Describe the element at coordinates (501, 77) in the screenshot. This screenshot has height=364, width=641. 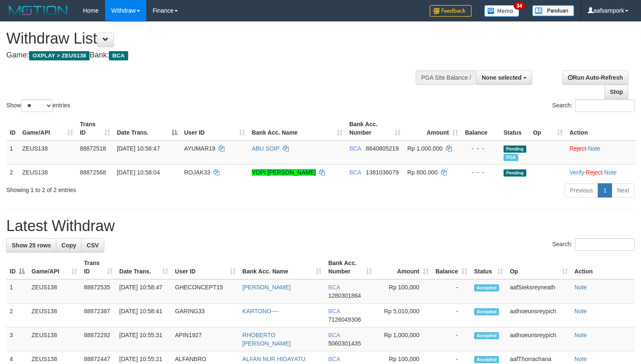
I see `span: None selected` at that location.